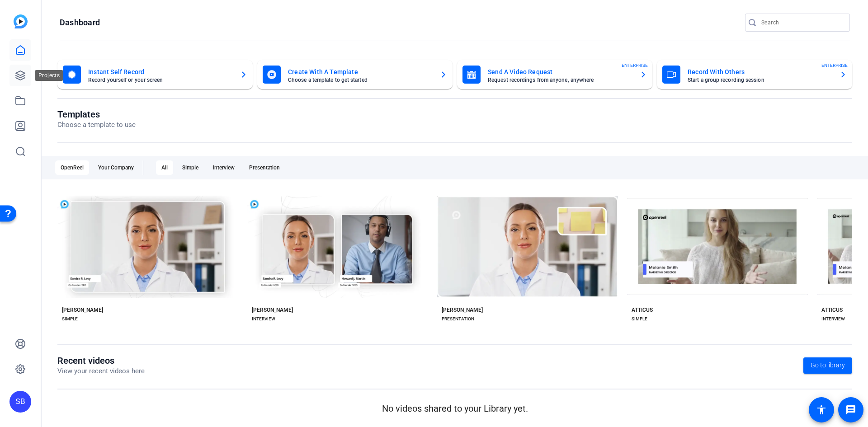 This screenshot has width=868, height=427. I want to click on div: OpenReel, so click(72, 167).